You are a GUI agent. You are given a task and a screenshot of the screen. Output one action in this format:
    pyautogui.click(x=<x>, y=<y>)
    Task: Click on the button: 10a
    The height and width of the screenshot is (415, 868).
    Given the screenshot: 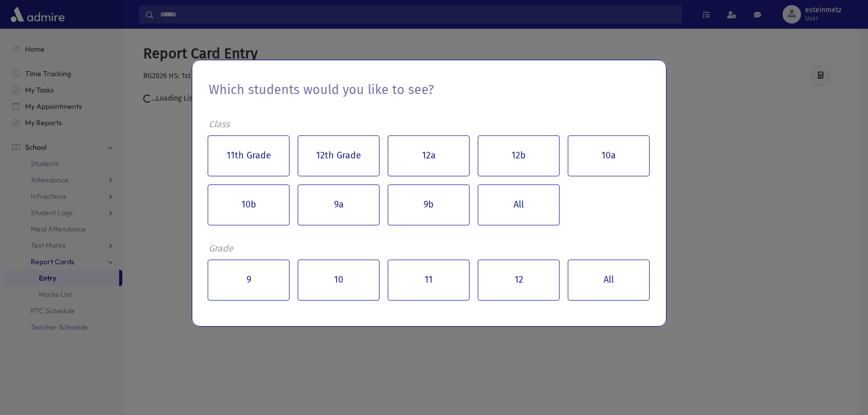 What is the action you would take?
    pyautogui.click(x=608, y=156)
    